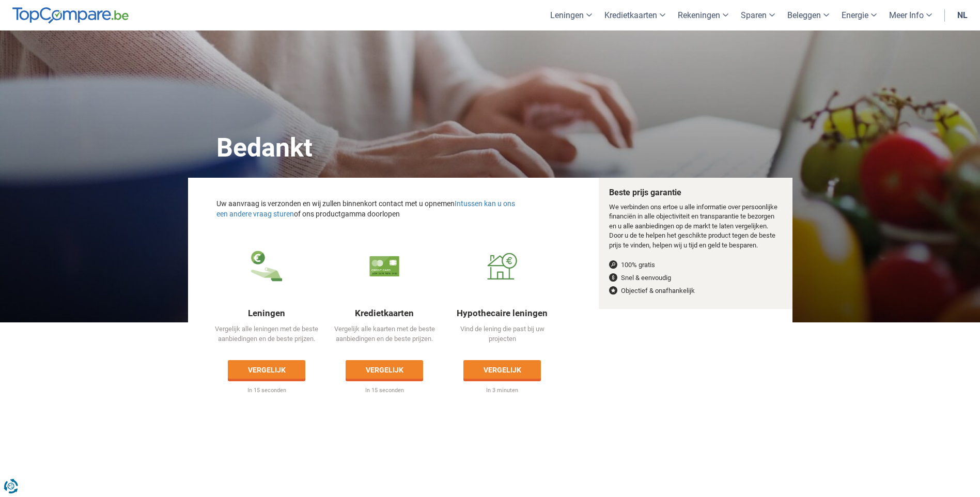 The image size is (980, 497). What do you see at coordinates (490, 142) in the screenshot?
I see `h1: Bedankt` at bounding box center [490, 142].